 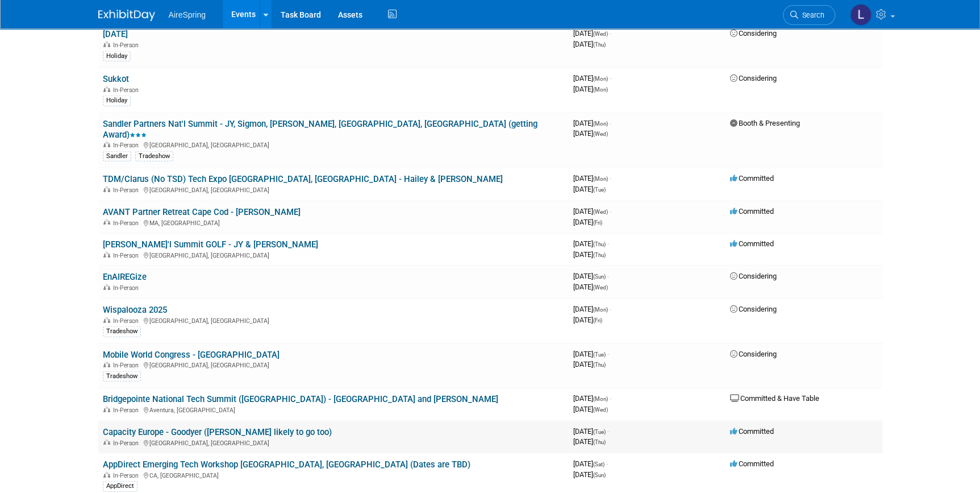 I want to click on img: ExhibitDay, so click(x=127, y=15).